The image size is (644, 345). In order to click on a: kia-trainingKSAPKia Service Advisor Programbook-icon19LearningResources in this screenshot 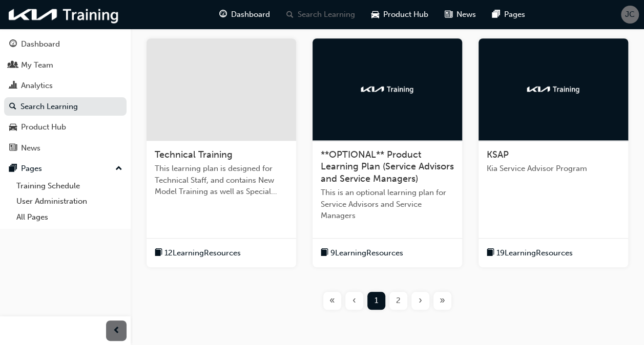, I will do `click(554, 153)`.